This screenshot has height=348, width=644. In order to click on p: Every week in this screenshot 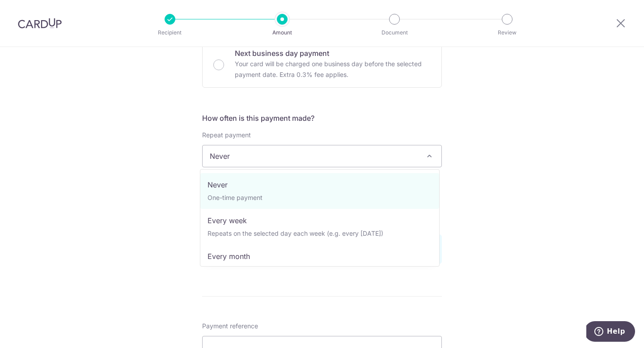, I will do `click(320, 221)`.